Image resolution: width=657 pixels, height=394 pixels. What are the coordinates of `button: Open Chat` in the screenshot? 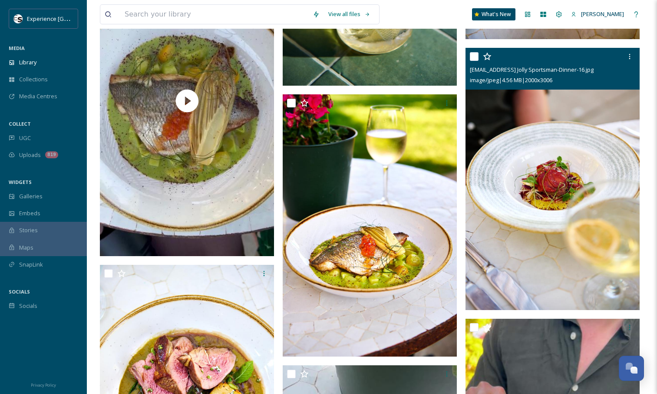 It's located at (632, 368).